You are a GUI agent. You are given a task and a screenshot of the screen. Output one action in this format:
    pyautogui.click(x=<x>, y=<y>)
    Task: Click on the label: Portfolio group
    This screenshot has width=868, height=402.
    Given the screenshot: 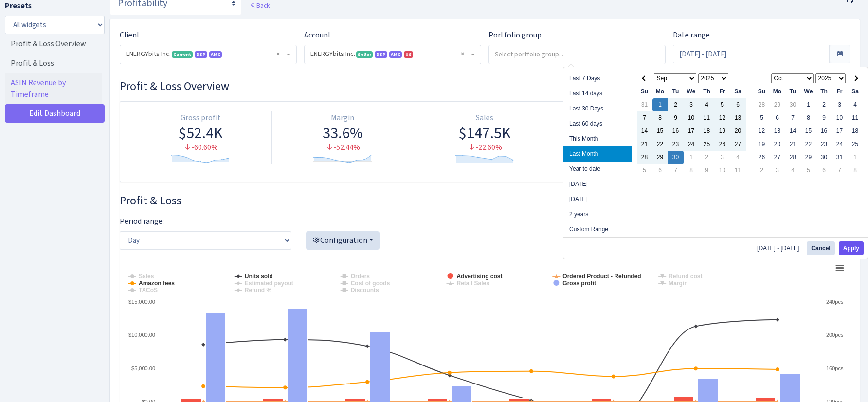 What is the action you would take?
    pyautogui.click(x=515, y=35)
    